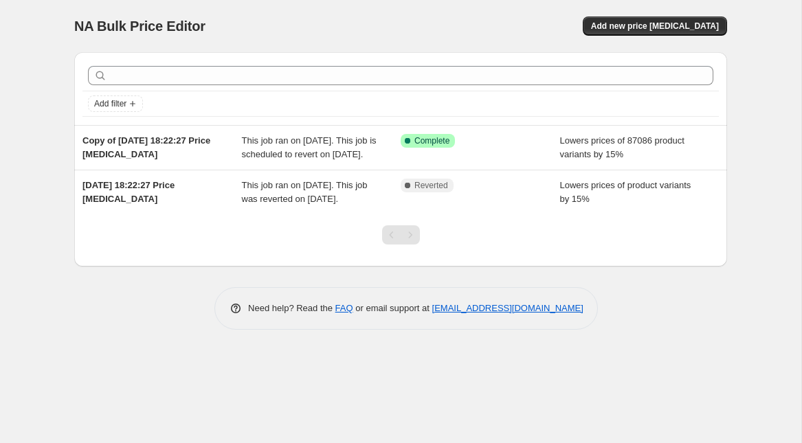 The width and height of the screenshot is (802, 443). What do you see at coordinates (392, 308) in the screenshot?
I see `span: or email support at` at bounding box center [392, 308].